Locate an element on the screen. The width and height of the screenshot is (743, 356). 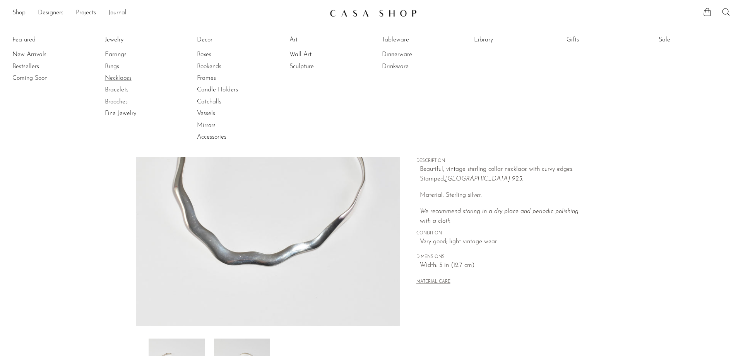
span: Width: 5 in (12.7 cm) is located at coordinates (505, 265).